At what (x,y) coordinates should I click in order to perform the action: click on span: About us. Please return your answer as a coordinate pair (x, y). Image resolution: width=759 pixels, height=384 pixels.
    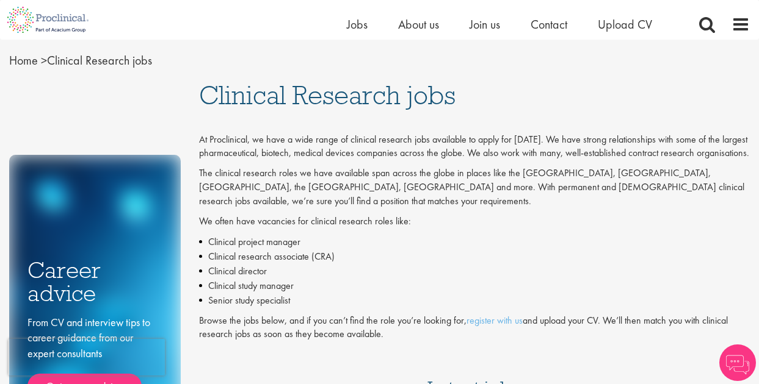
    Looking at the image, I should click on (418, 24).